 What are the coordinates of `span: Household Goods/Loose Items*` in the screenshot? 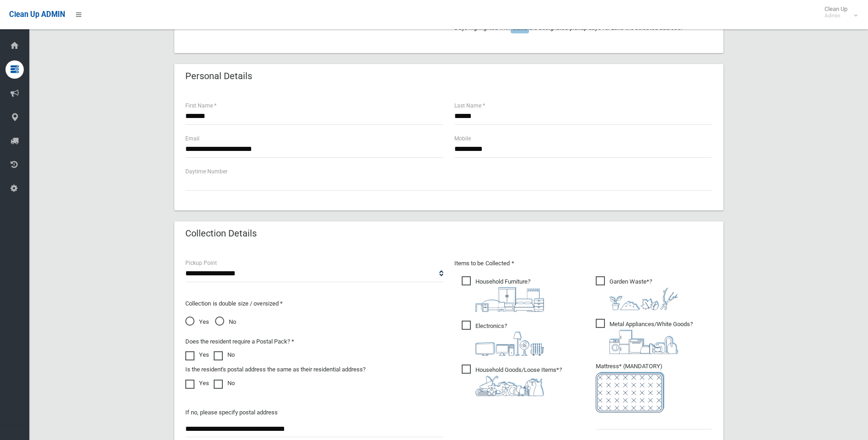 It's located at (511, 380).